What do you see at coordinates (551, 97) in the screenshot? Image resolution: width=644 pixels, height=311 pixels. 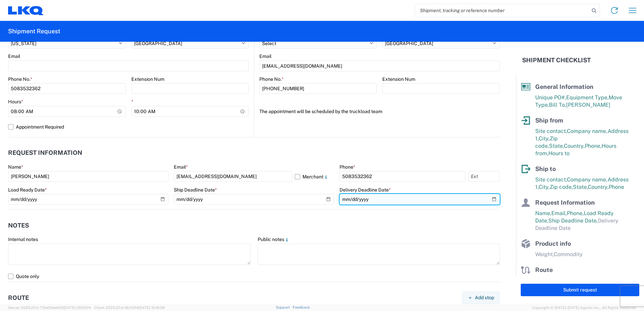 I see `span: Unique PO#,` at bounding box center [551, 97].